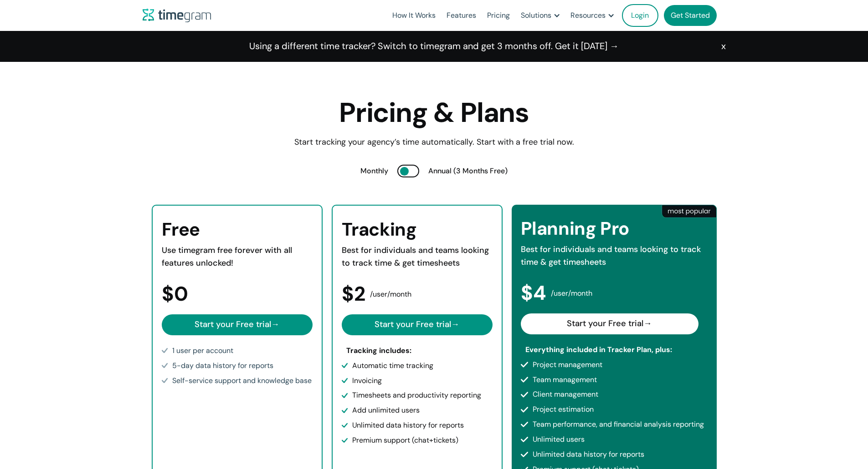 Image resolution: width=868 pixels, height=469 pixels. I want to click on div: Self-service support and knowledge base, so click(242, 381).